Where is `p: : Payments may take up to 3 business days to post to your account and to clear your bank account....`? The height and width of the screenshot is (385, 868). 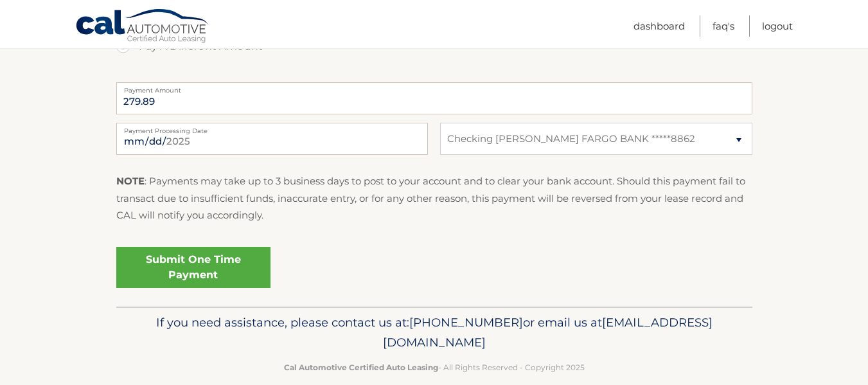 p: : Payments may take up to 3 business days to post to your account and to clear your bank account.... is located at coordinates (434, 198).